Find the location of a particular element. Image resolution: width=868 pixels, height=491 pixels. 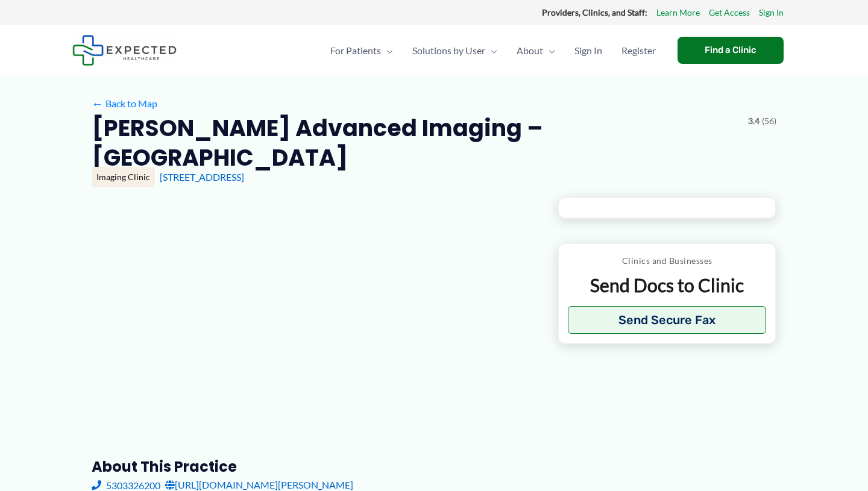

a: For PatientsMenu Toggle is located at coordinates (362, 50).